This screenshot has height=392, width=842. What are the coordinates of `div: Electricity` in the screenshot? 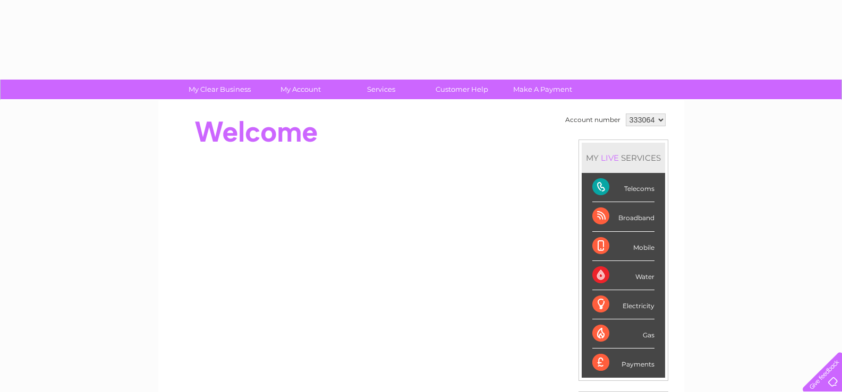 It's located at (623, 305).